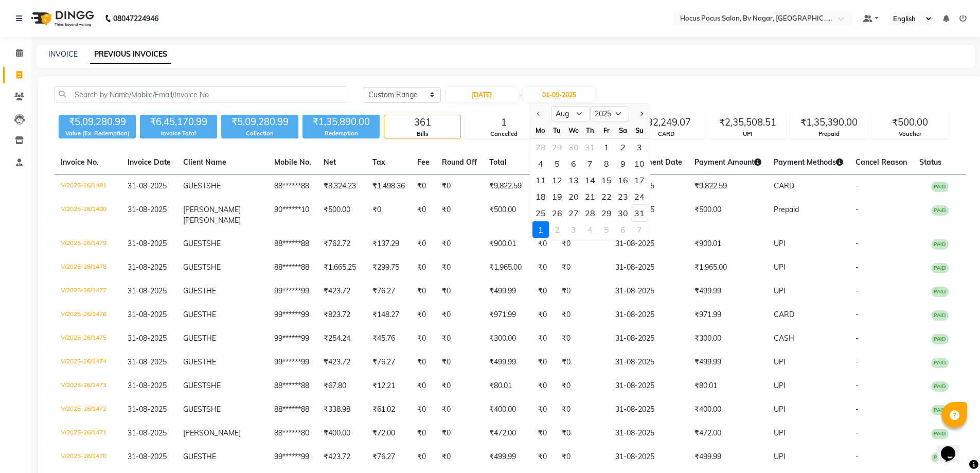 This screenshot has width=980, height=473. I want to click on div: Tuesday, August 26, 2025, so click(557, 213).